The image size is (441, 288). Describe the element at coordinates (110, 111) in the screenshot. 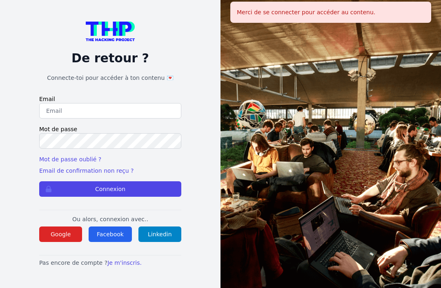

I see `input: Email` at that location.